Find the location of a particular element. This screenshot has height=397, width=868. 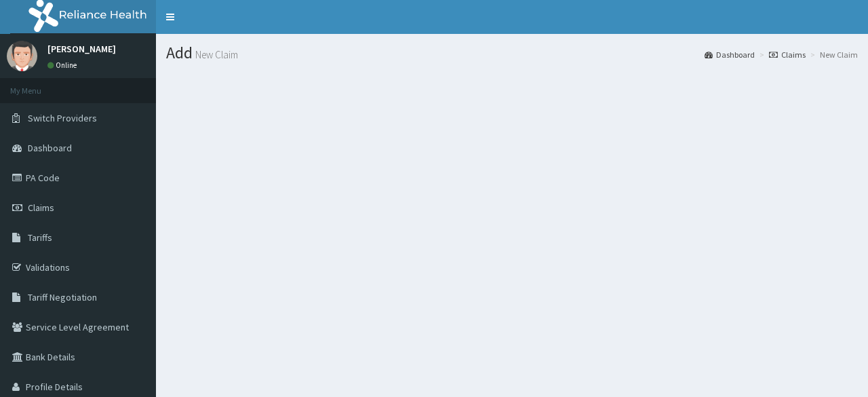

a: Dashboard is located at coordinates (729, 54).